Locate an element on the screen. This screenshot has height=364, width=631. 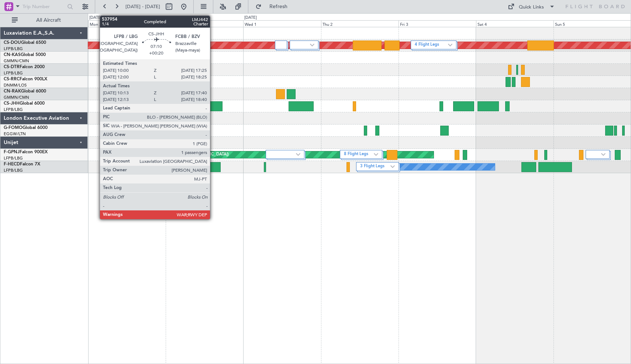
span: CS-DTR is located at coordinates (12, 67).